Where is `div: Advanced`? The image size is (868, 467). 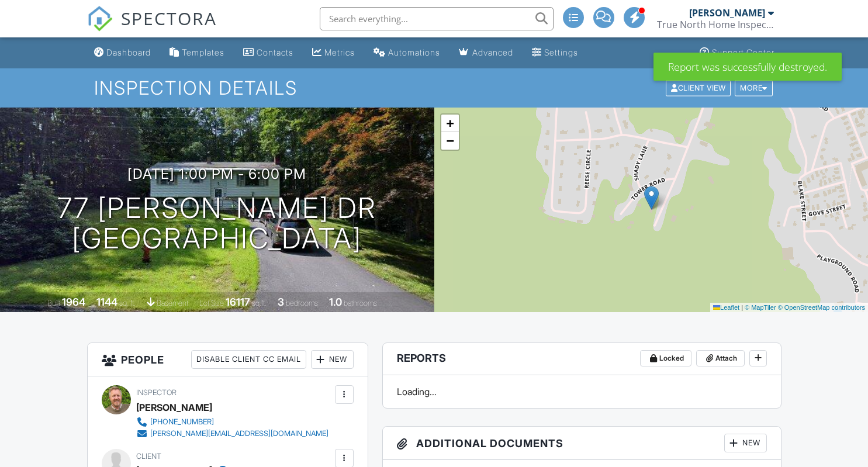 div: Advanced is located at coordinates (493, 52).